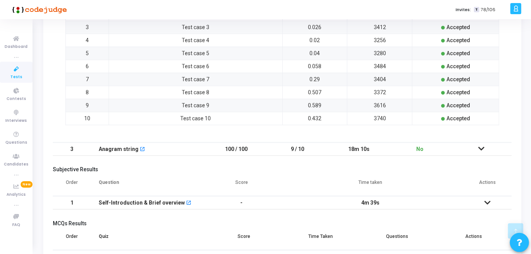 This screenshot has height=254, width=531. Describe the element at coordinates (87, 105) in the screenshot. I see `td: 9` at that location.